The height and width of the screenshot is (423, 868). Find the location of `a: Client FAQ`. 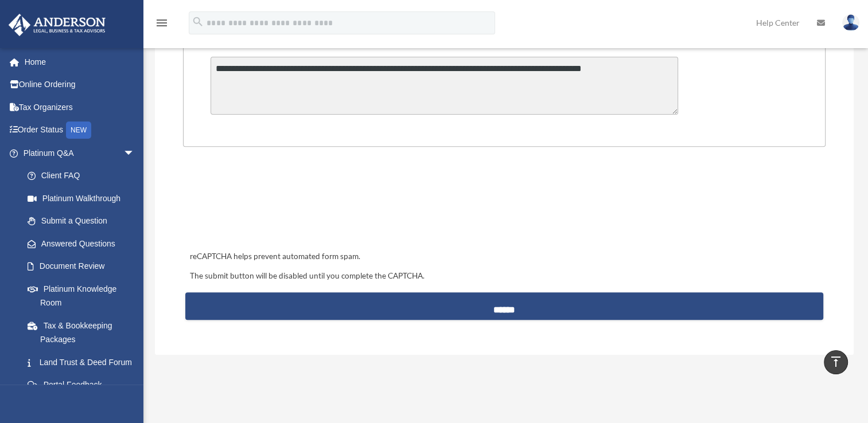

a: Client FAQ is located at coordinates (84, 176).